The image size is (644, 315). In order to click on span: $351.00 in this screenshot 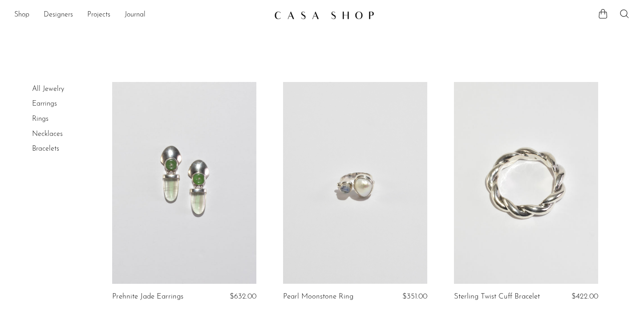, I will do `click(415, 296)`.